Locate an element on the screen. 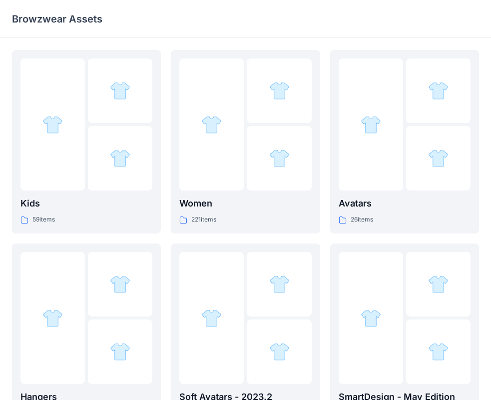 This screenshot has width=491, height=400. p: Browzwear Assets is located at coordinates (57, 19).